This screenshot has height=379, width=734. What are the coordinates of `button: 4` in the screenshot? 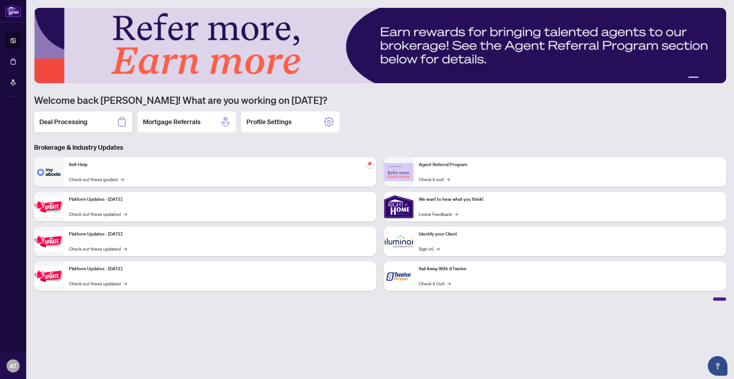 It's located at (713, 78).